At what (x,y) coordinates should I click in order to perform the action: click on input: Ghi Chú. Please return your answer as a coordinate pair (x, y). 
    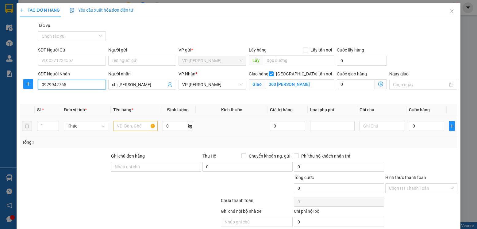
    Looking at the image, I should click on (381, 126).